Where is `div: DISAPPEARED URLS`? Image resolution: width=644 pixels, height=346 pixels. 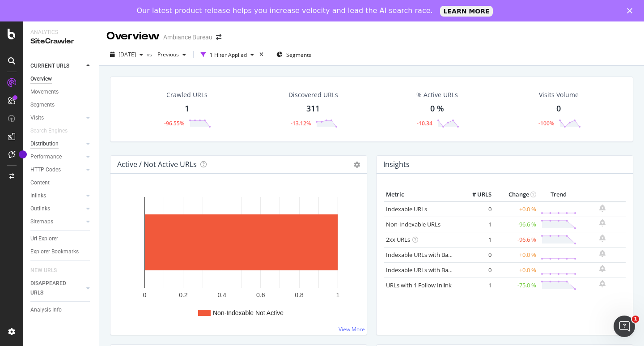 div: DISAPPEARED URLS is located at coordinates (53, 288).